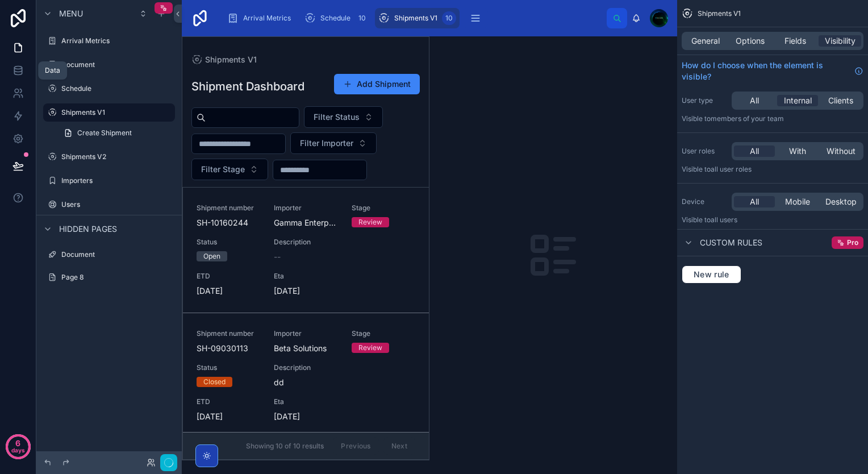 The height and width of the screenshot is (474, 868). What do you see at coordinates (841, 202) in the screenshot?
I see `span: Desktop` at bounding box center [841, 202].